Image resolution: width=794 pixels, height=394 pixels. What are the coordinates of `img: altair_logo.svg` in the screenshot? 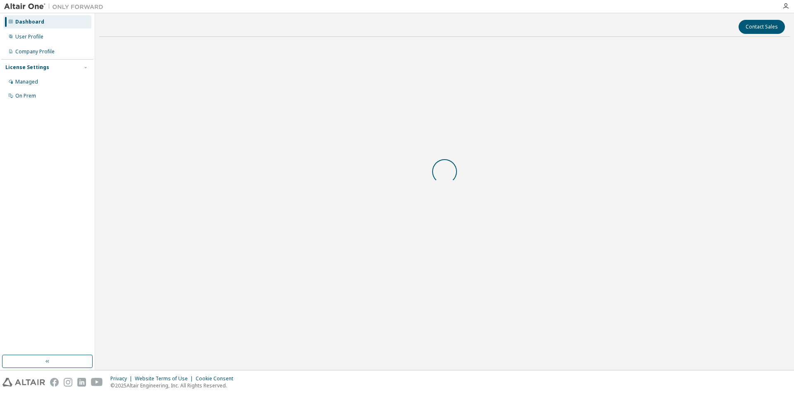 It's located at (24, 382).